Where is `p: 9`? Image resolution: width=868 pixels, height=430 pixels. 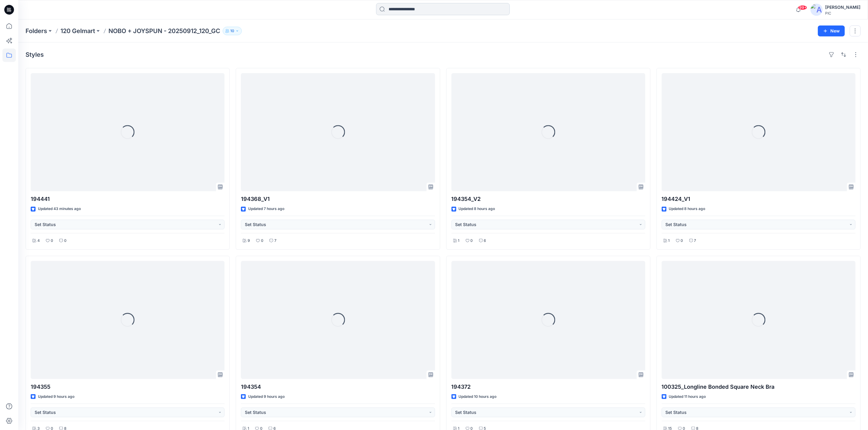 p: 9 is located at coordinates (249, 240).